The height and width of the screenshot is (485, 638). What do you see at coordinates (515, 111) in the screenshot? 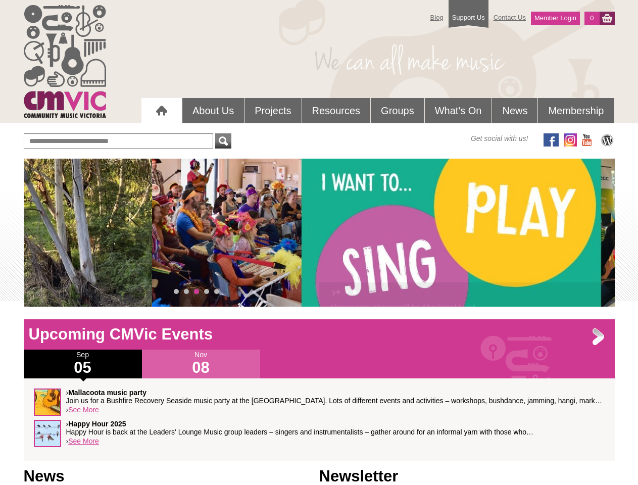
I see `a: News` at bounding box center [515, 111].